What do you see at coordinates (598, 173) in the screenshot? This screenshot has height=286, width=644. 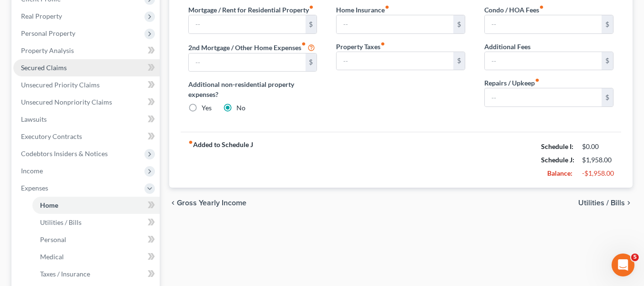 I see `div: -$1,958.00` at bounding box center [598, 173].